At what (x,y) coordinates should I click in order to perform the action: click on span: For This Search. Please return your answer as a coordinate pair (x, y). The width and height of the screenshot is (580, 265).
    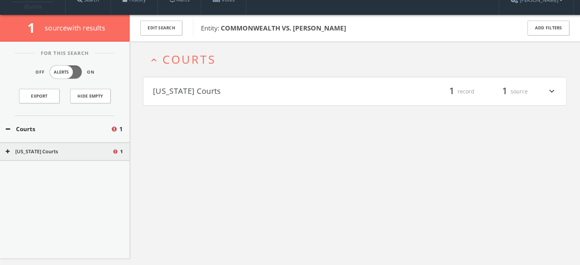
    Looking at the image, I should click on (65, 53).